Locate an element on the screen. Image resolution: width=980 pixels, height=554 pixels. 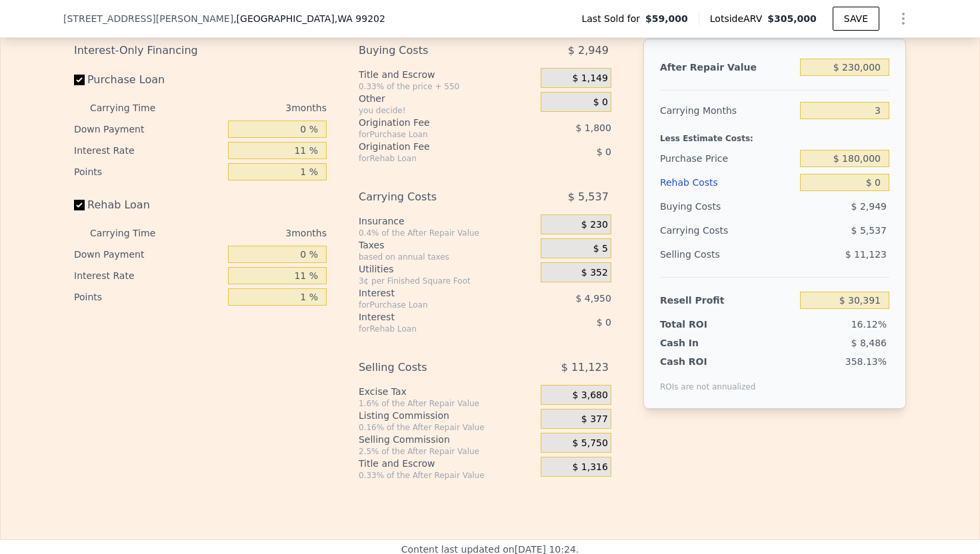
span: $ 230 is located at coordinates (594, 225).